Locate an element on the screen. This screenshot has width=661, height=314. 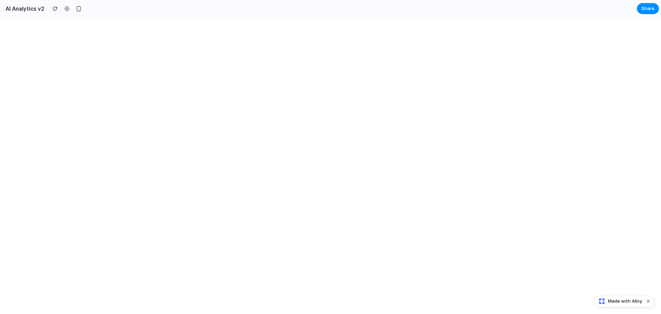
span: Made with Alloy is located at coordinates (625, 301).